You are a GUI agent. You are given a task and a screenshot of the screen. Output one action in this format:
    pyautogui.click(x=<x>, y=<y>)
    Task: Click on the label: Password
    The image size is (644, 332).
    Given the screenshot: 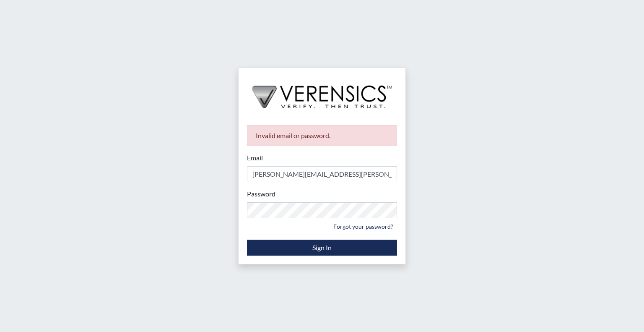 What is the action you would take?
    pyautogui.click(x=262, y=194)
    